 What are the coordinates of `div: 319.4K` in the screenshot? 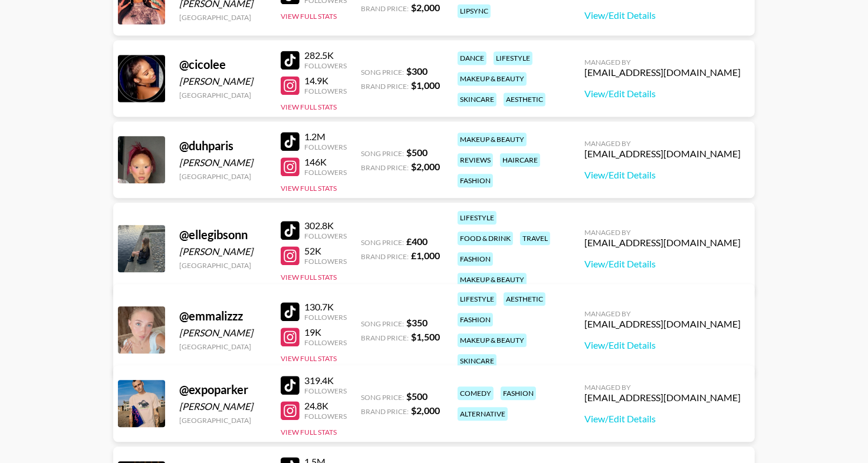 It's located at (326, 381).